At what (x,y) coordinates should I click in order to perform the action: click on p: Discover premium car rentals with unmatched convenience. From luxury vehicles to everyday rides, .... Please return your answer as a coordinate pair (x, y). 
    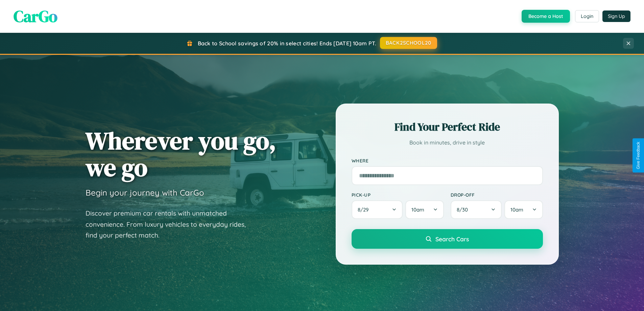
    Looking at the image, I should click on (170, 224).